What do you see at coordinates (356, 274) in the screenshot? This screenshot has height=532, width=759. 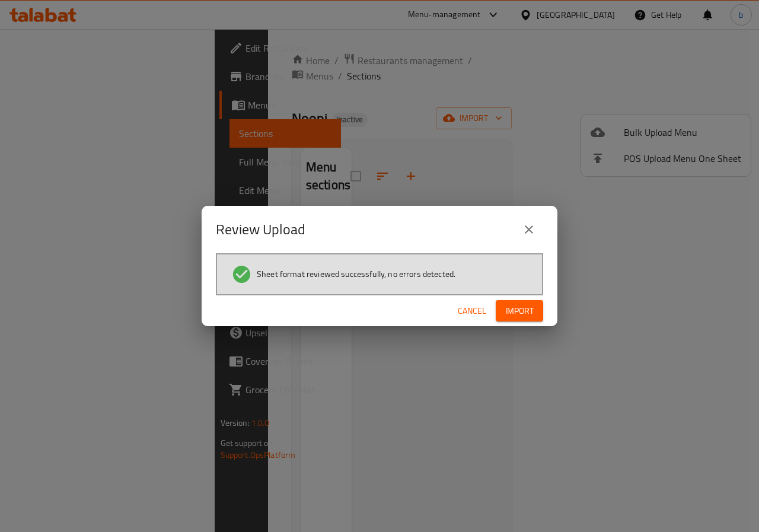 I see `span: Sheet format reviewed successfully, no errors detected.` at bounding box center [356, 274].